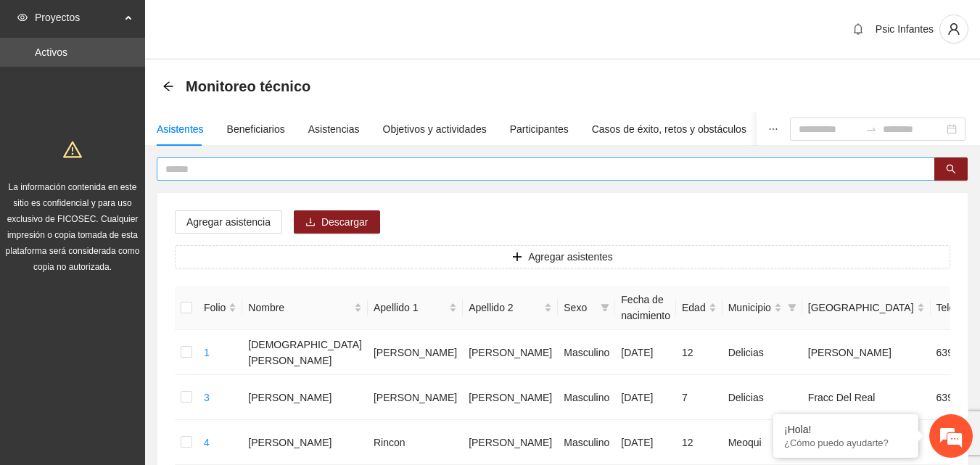 This screenshot has width=980, height=465. Describe the element at coordinates (333, 129) in the screenshot. I see `div: Asistencias` at that location.